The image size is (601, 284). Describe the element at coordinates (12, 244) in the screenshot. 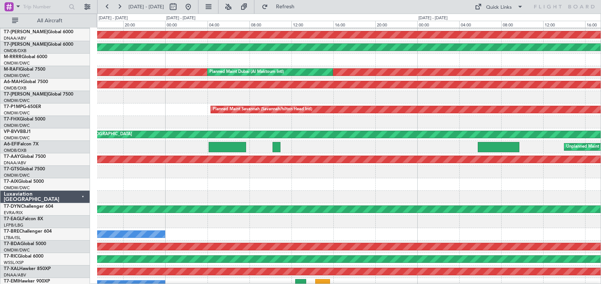

I see `span: T7-BDA` at that location.